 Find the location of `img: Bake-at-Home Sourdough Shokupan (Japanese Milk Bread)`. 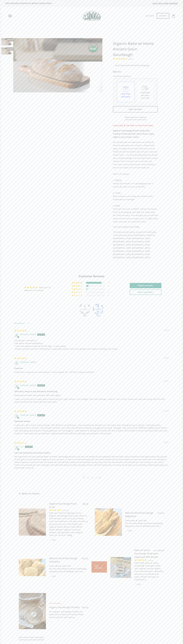

img: Bake-at-Home Sourdough Shokupan (Japanese Milk Bread) is located at coordinates (121, 568).